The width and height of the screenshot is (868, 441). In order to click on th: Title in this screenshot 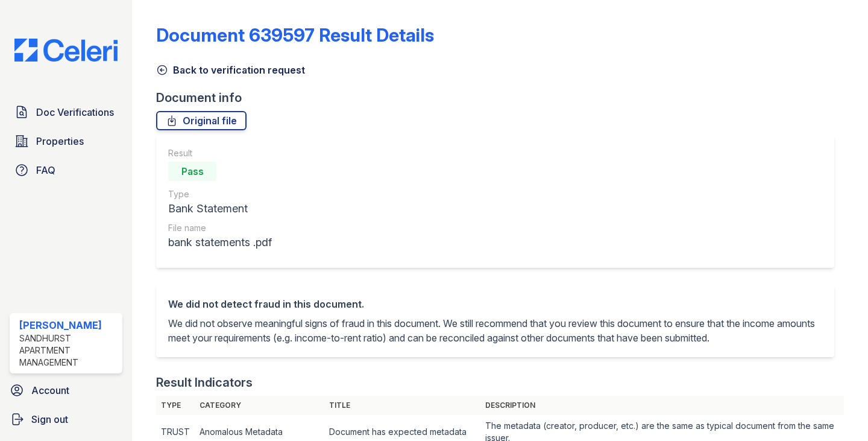, I will do `click(402, 405)`.